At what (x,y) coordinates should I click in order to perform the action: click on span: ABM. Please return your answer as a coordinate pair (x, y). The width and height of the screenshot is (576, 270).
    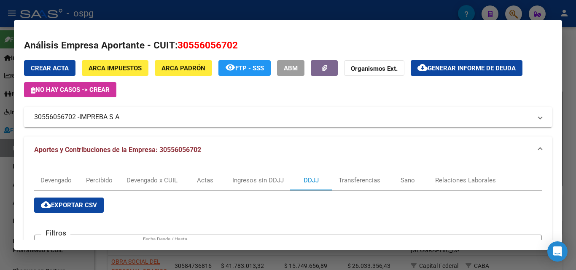
    Looking at the image, I should click on (290, 68).